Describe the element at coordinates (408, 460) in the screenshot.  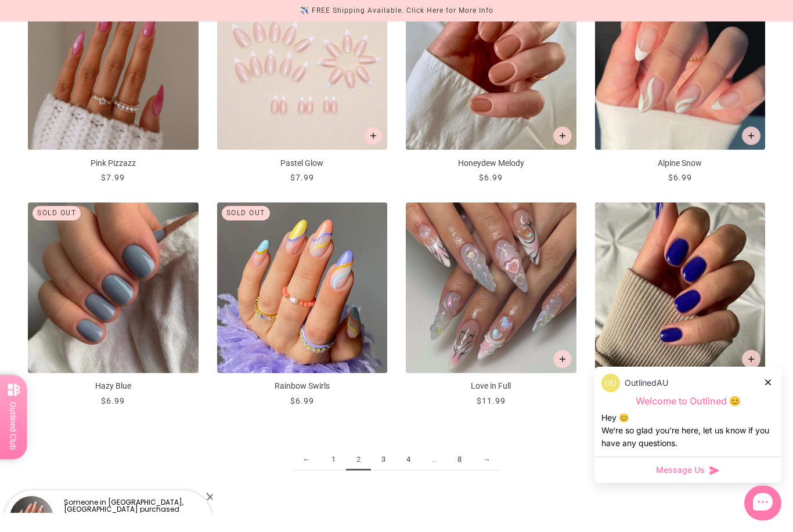
I see `a: 4` at that location.